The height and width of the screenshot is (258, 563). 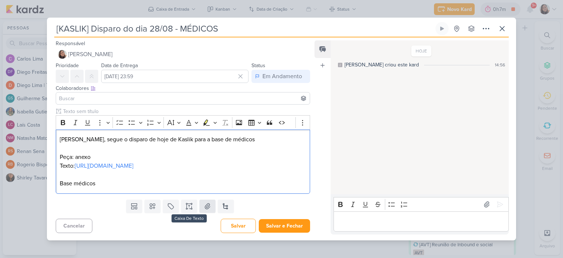 What do you see at coordinates (183, 88) in the screenshot?
I see `div: Colaboradores` at bounding box center [183, 88].